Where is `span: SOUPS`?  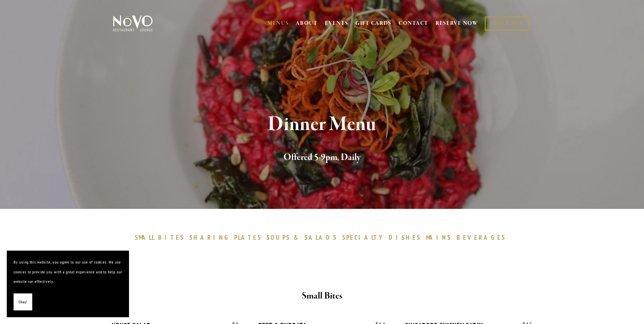 span: SOUPS is located at coordinates (278, 237).